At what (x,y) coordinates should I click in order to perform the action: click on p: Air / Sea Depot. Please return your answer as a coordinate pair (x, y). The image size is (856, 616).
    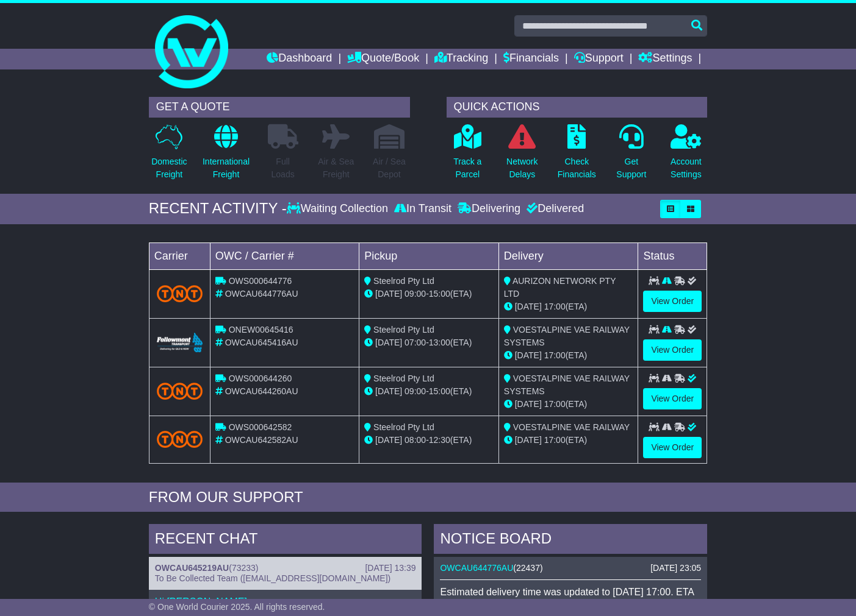
    Looking at the image, I should click on (389, 168).